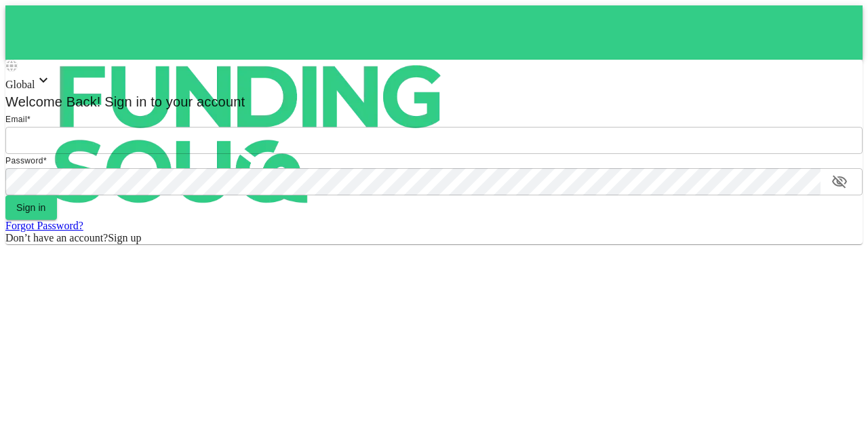  I want to click on div: email, so click(434, 140).